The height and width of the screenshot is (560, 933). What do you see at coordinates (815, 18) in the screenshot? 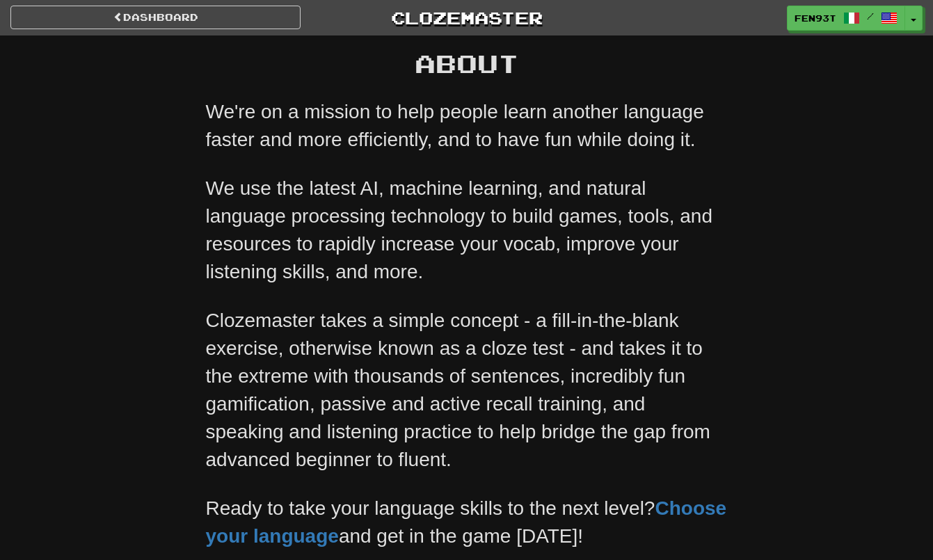
I see `span: fen93t` at bounding box center [815, 18].